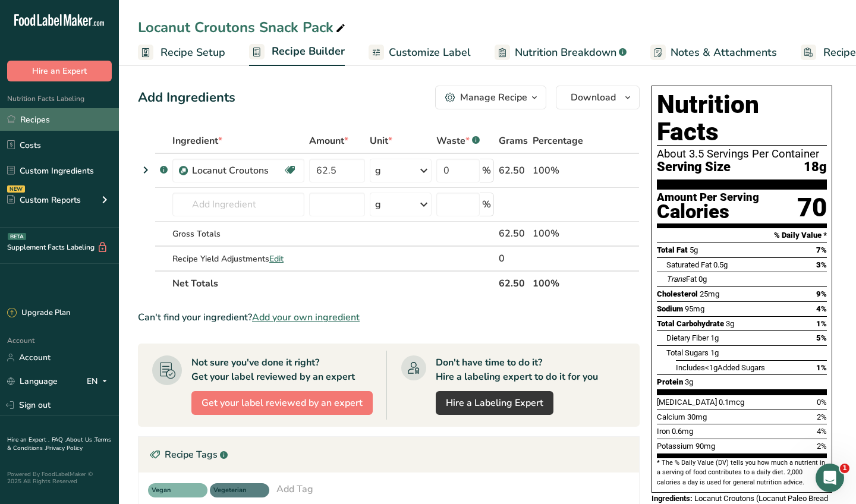 The width and height of the screenshot is (856, 504). I want to click on a: FAQ ., so click(59, 440).